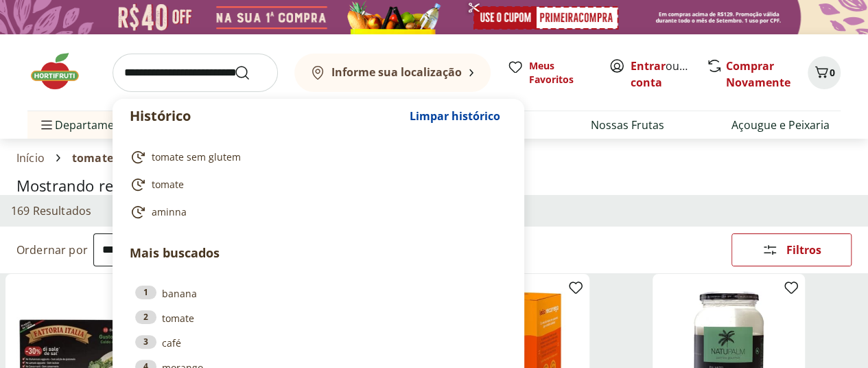 Image resolution: width=868 pixels, height=368 pixels. What do you see at coordinates (146, 342) in the screenshot?
I see `div: 3` at bounding box center [146, 342].